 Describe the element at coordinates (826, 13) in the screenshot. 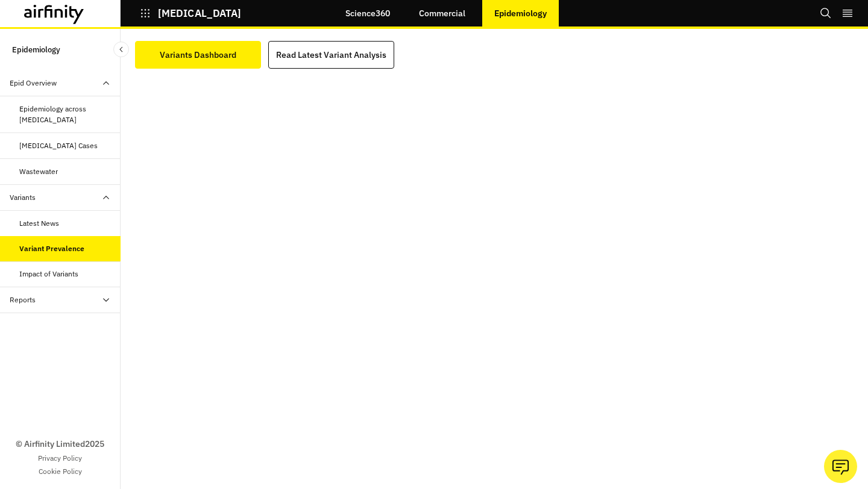

I see `button: Search` at that location.